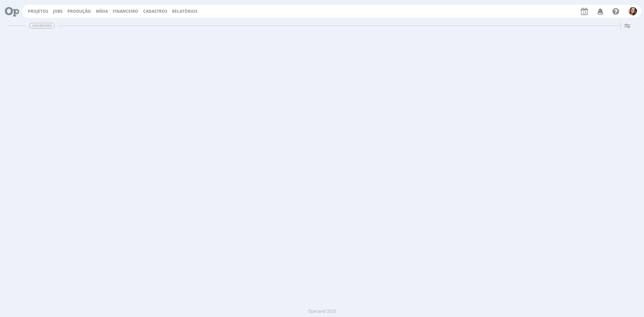  What do you see at coordinates (79, 11) in the screenshot?
I see `button: Produção` at bounding box center [79, 11].